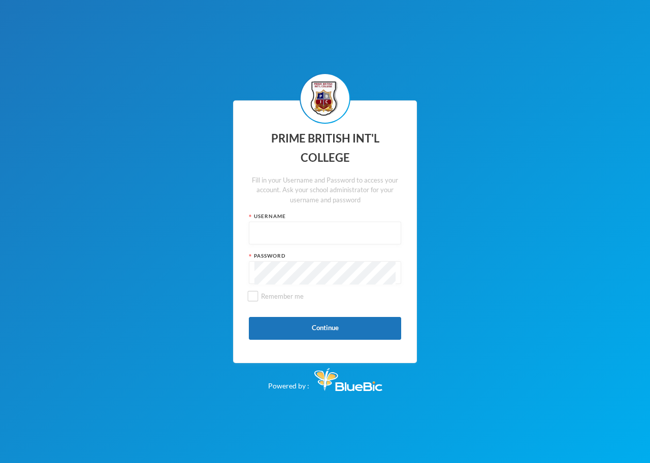 This screenshot has width=650, height=463. Describe the element at coordinates (325, 377) in the screenshot. I see `div: Powered by :` at that location.